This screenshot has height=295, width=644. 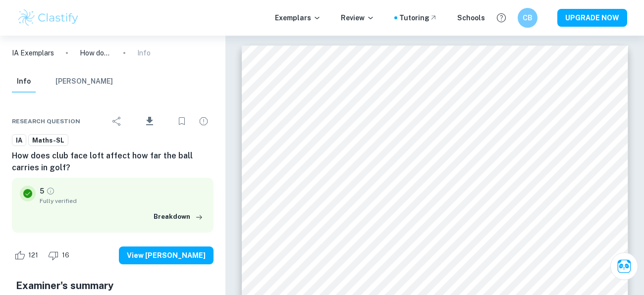 What do you see at coordinates (358, 18) in the screenshot?
I see `p: Review` at bounding box center [358, 18].